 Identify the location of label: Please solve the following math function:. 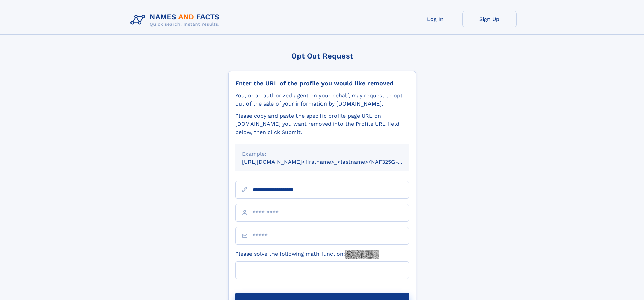
(307, 254).